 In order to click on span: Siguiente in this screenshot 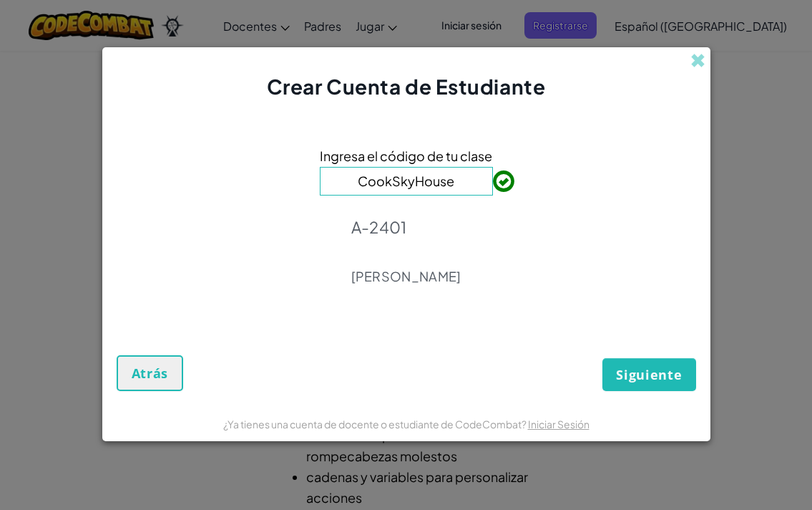, I will do `click(649, 374)`.